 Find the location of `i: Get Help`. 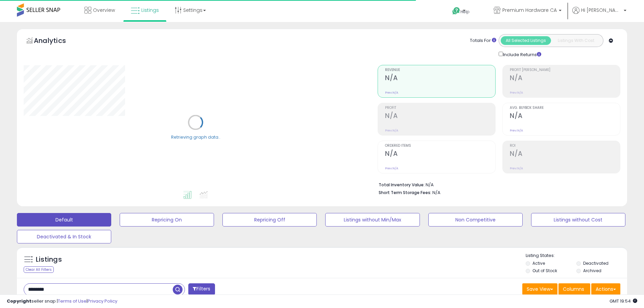

i: Get Help is located at coordinates (456, 11).